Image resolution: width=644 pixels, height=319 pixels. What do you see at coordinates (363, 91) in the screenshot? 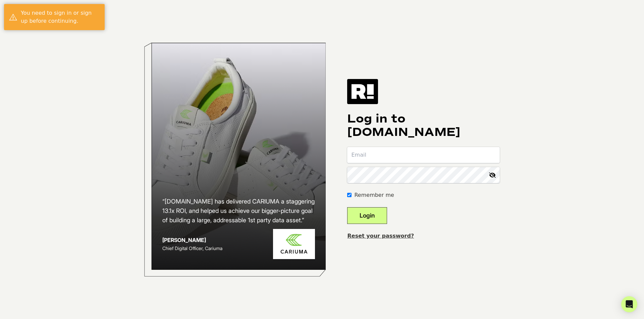
I see `img: Retention.com` at bounding box center [363, 91].